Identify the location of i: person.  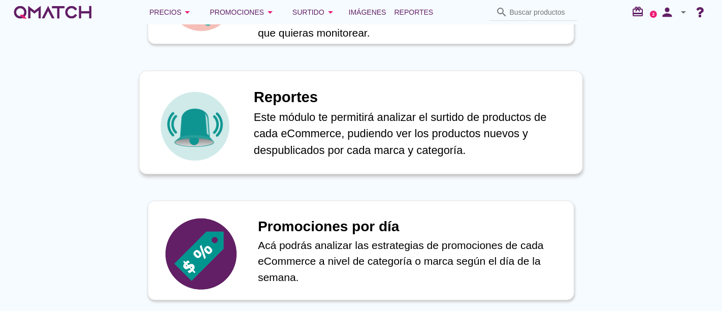
(667, 12).